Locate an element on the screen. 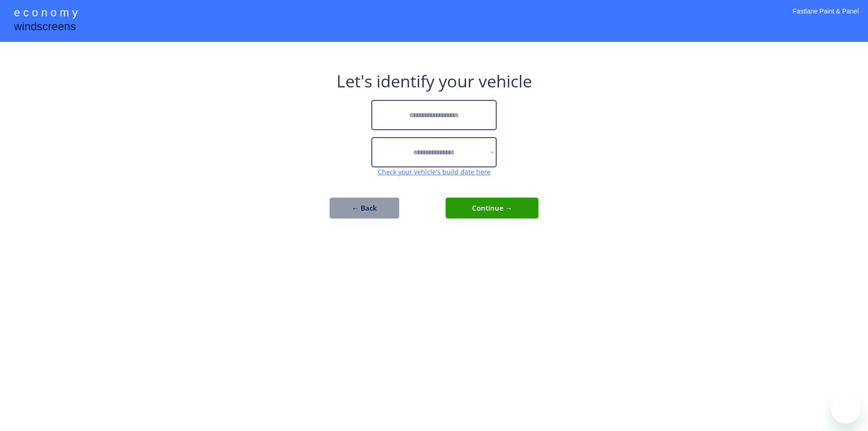 The image size is (868, 431). a: Check your vehicle's build date here is located at coordinates (434, 171).